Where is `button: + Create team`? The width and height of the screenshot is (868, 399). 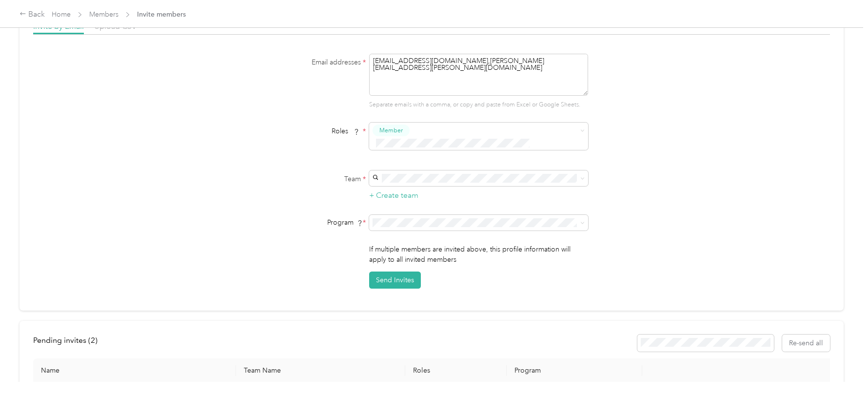
button: + Create team is located at coordinates (393, 195).